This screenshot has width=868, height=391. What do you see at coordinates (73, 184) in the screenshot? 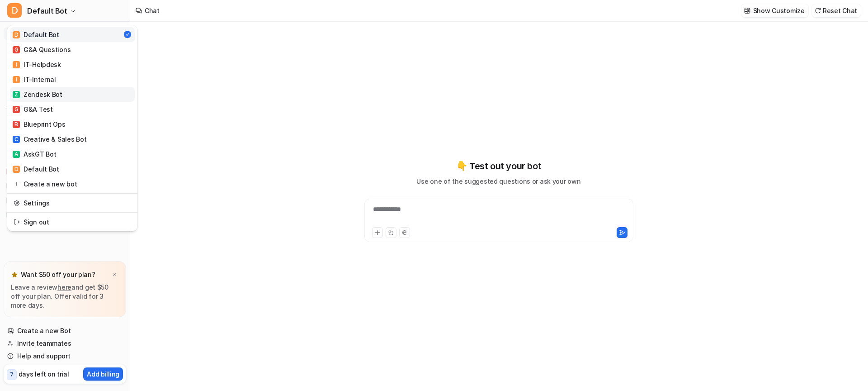
I see `a: Create a new bot` at bounding box center [73, 184].